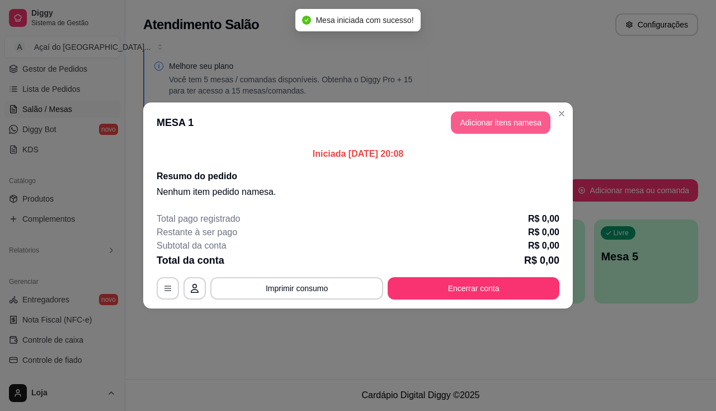 The width and height of the screenshot is (716, 411). I want to click on p: Total pago registrado, so click(198, 219).